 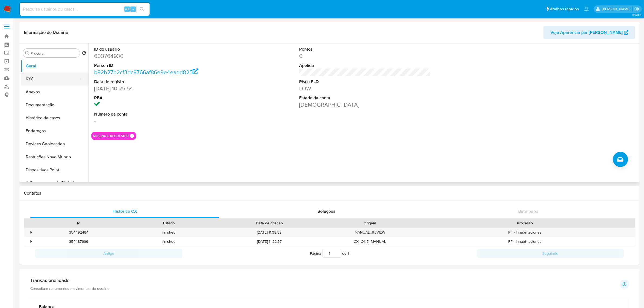 I want to click on button: KYC, so click(x=52, y=79).